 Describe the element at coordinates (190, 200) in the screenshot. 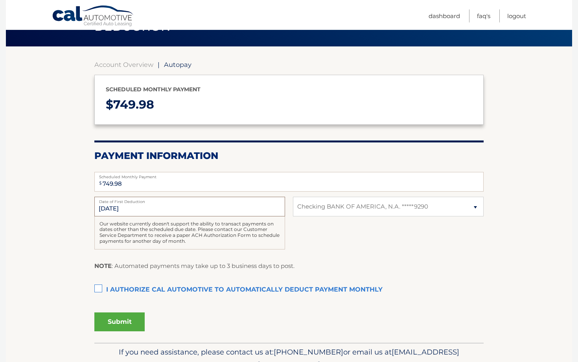

I see `label: Date of First Deduction` at that location.